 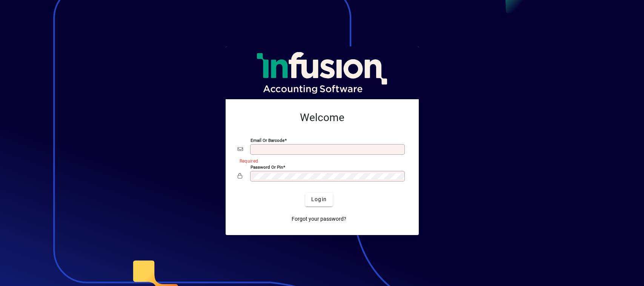 What do you see at coordinates (267, 167) in the screenshot?
I see `mat-label: Password or Pin` at bounding box center [267, 167].